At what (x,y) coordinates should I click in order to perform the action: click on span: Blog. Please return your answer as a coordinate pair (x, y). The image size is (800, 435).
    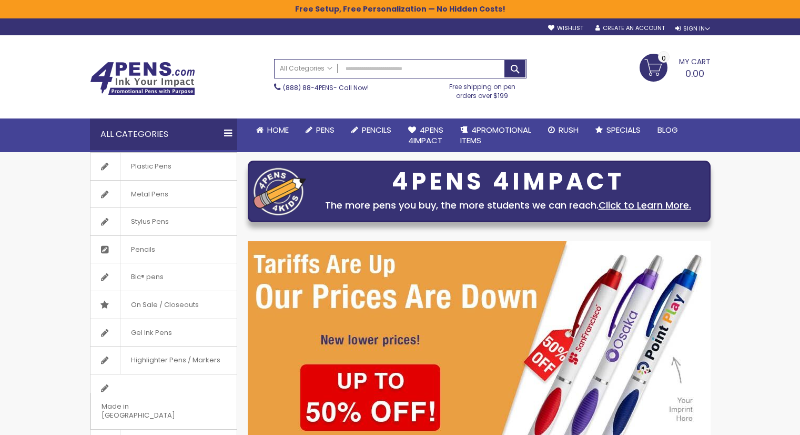
    Looking at the image, I should click on (668, 129).